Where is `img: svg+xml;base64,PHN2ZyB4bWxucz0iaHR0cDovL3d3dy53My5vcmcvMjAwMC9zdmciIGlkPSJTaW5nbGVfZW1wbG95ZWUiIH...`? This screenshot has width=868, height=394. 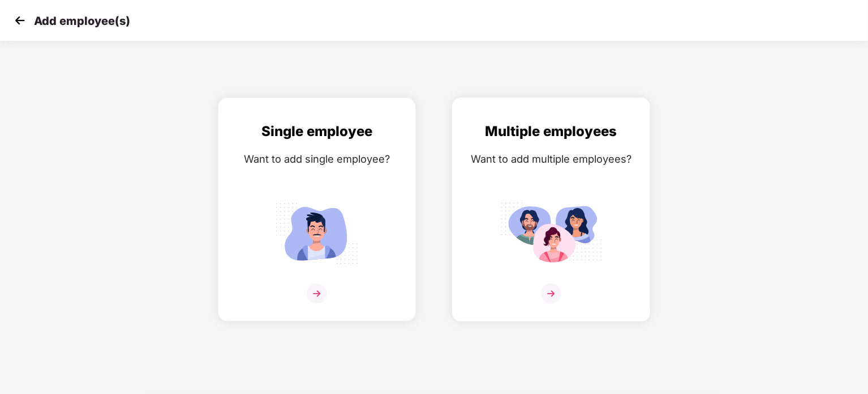
img: svg+xml;base64,PHN2ZyB4bWxucz0iaHR0cDovL3d3dy53My5vcmcvMjAwMC9zdmciIGlkPSJTaW5nbGVfZW1wbG95ZWUiIH... is located at coordinates (317, 233).